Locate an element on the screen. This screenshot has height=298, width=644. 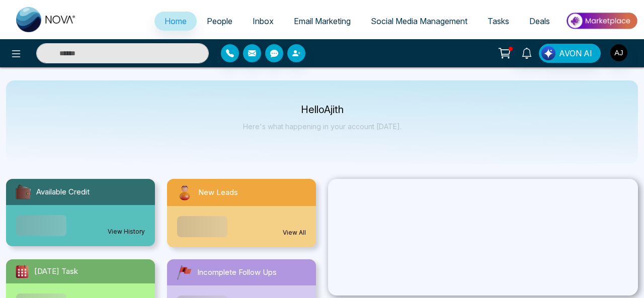
span: People is located at coordinates (219, 21).